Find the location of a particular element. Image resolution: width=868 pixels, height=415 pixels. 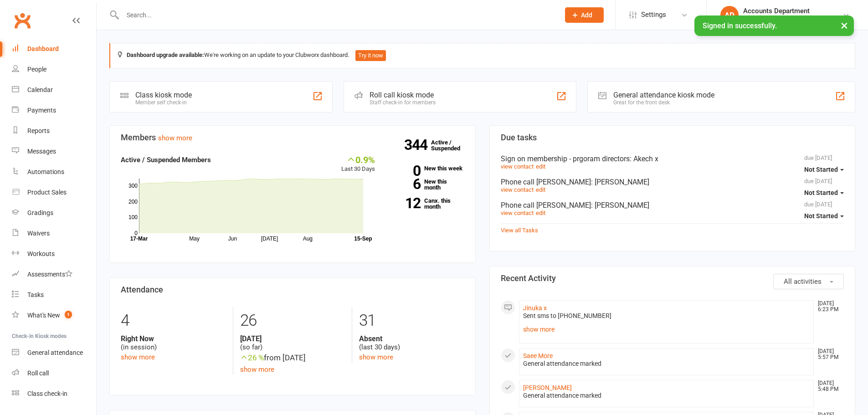

strong: 0 is located at coordinates (405, 171).